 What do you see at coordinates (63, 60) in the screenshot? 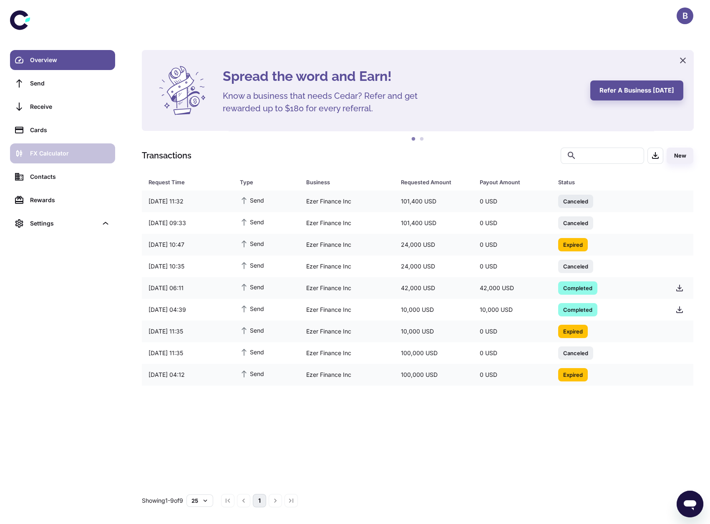
I see `a: Overview` at bounding box center [63, 60].